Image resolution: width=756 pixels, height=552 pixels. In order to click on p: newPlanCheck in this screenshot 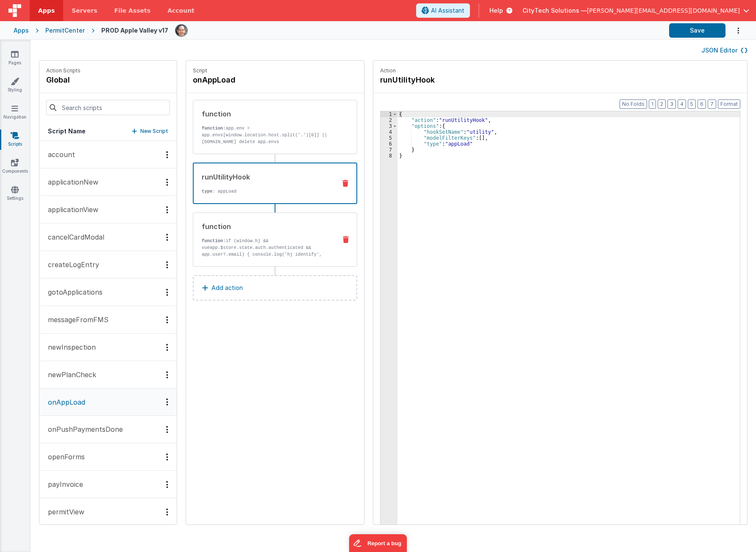, I will do `click(69, 375)`.